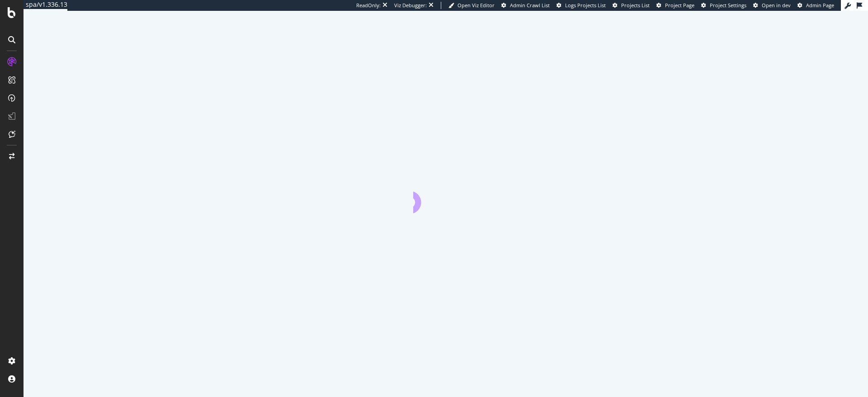 This screenshot has height=397, width=868. I want to click on a: Open Viz Editor, so click(472, 5).